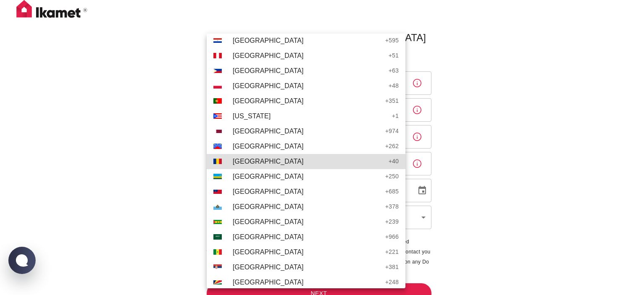 The height and width of the screenshot is (295, 644). I want to click on img: Rwanda, so click(218, 177).